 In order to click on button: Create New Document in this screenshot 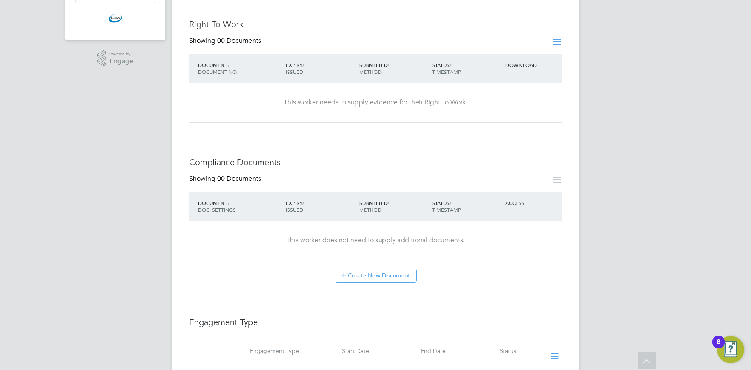, I will do `click(376, 275)`.